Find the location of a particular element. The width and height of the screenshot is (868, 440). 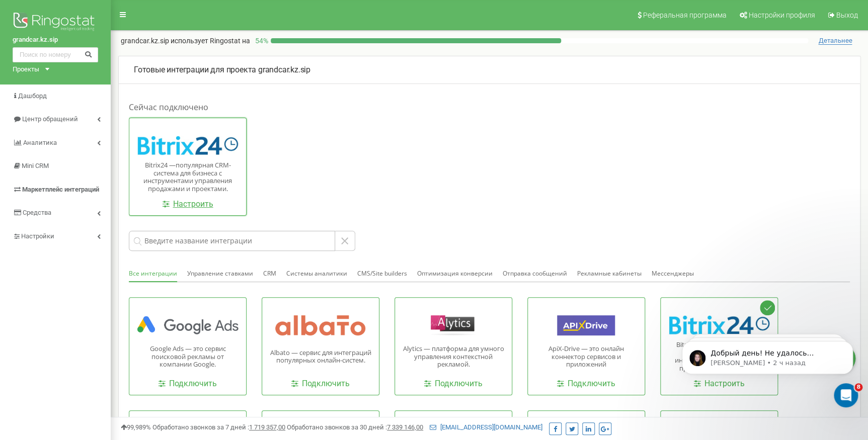

span: Настройки is located at coordinates (38, 236).